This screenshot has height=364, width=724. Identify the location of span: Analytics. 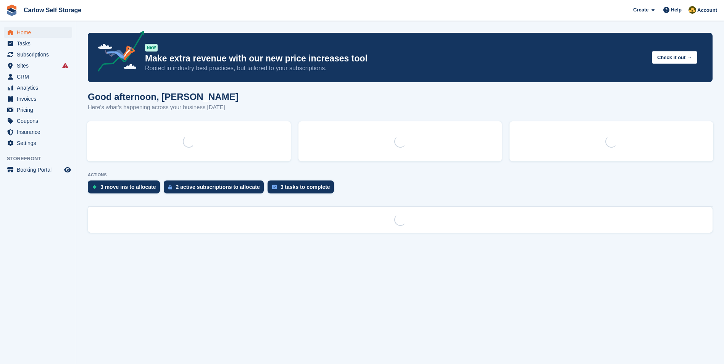
(40, 88).